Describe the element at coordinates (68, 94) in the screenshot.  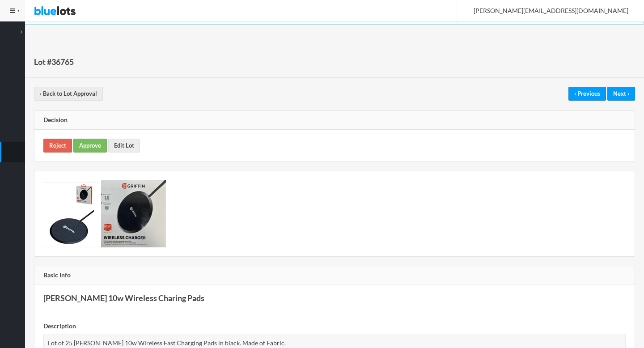
I see `a: ‹ Back to Lot Approval` at that location.